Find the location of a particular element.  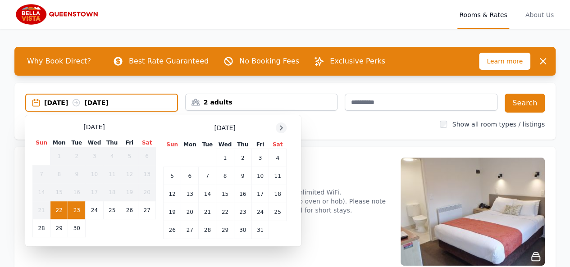

button: Search is located at coordinates (524, 103).